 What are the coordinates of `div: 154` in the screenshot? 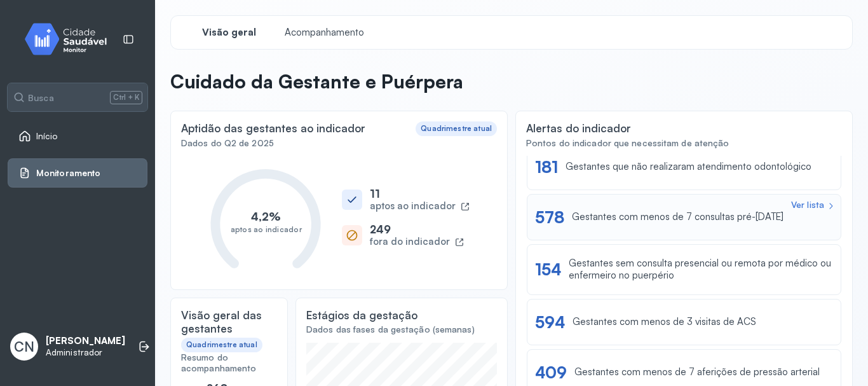 It's located at (547, 269).